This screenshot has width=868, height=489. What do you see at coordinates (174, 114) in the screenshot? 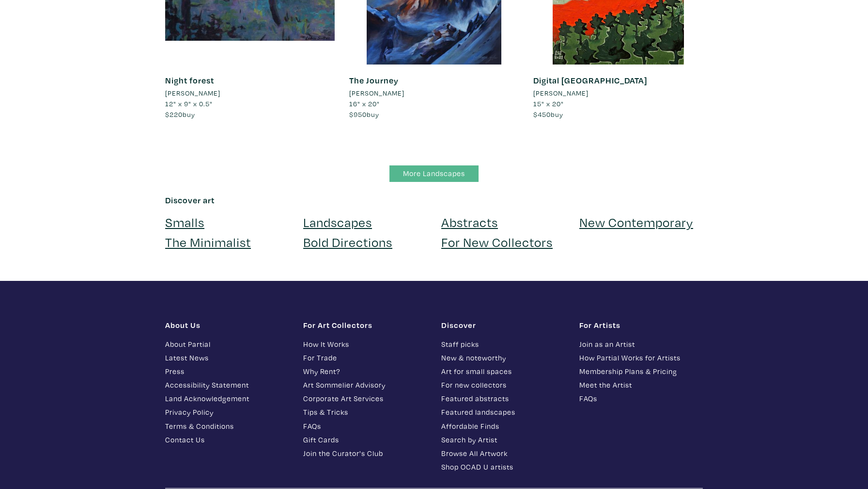
I see `span: $220` at bounding box center [174, 114].